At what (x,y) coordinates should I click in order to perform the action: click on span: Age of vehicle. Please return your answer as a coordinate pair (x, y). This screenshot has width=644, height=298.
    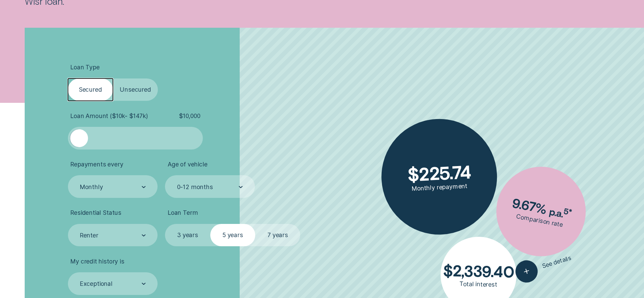
    Looking at the image, I should click on (188, 164).